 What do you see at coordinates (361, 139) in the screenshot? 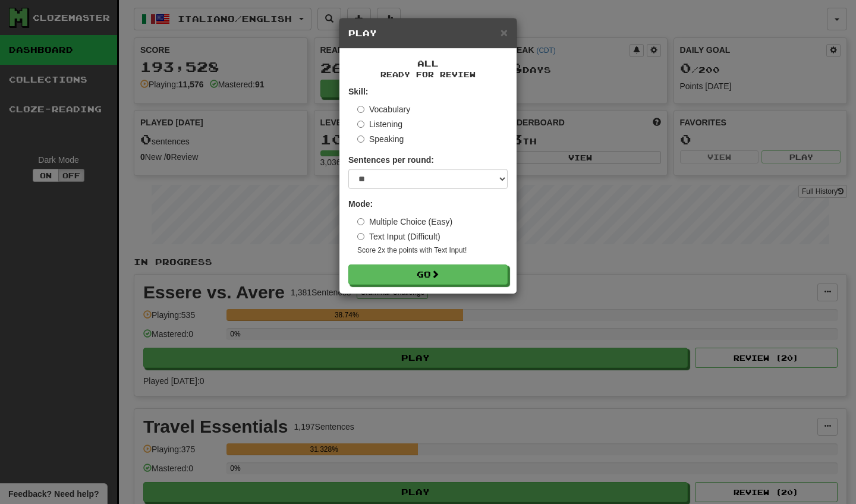
I see `input: Speaking` at bounding box center [361, 139].